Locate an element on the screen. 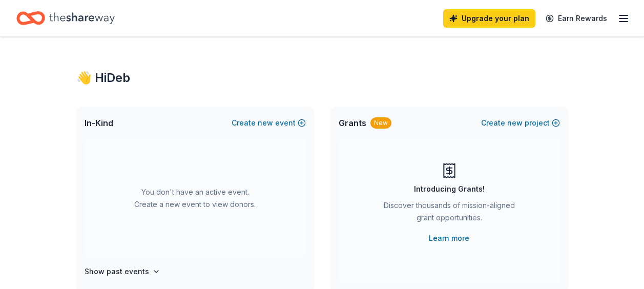 The image size is (644, 289). a: Earn Rewards is located at coordinates (577, 18).